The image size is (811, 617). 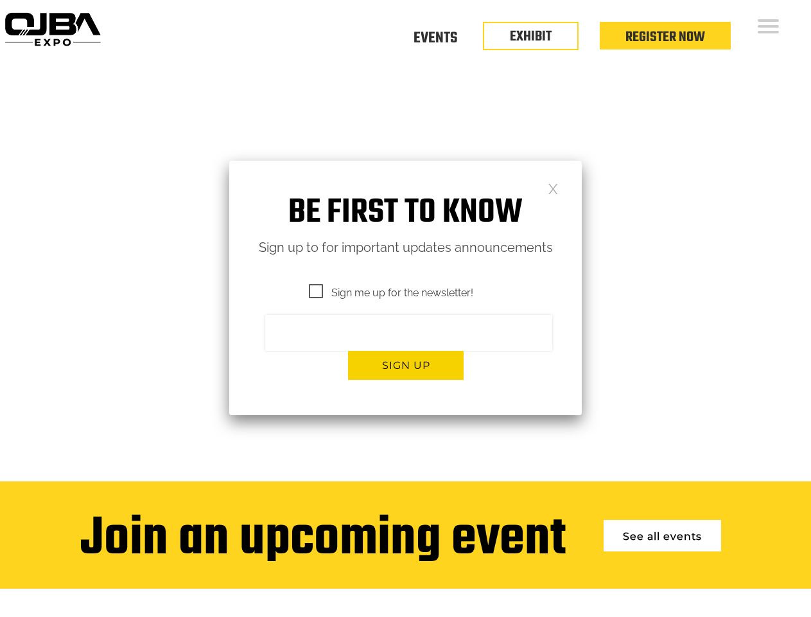 I want to click on a: See all events, so click(x=662, y=535).